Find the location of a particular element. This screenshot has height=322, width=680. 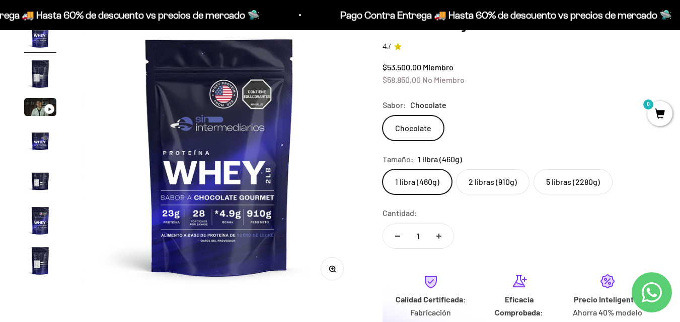

div: Un aval de expertos o estudios clínicos en la página. is located at coordinates (110, 61).